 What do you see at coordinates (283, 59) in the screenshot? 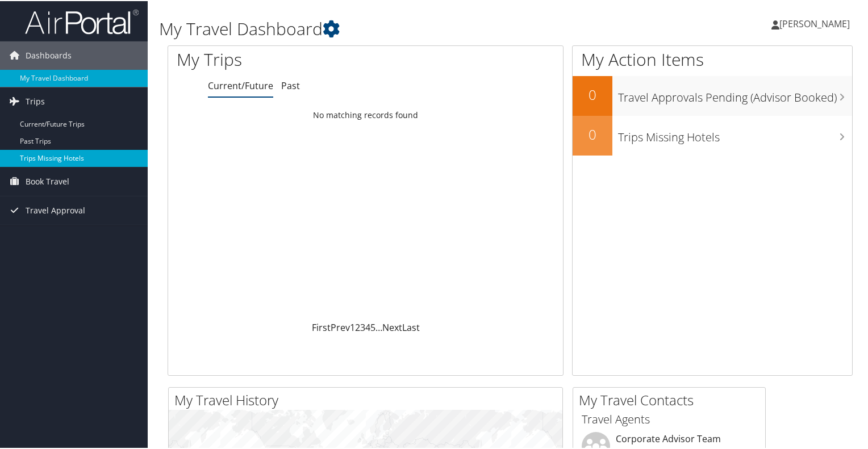
I see `h1: My Trips` at bounding box center [283, 59].